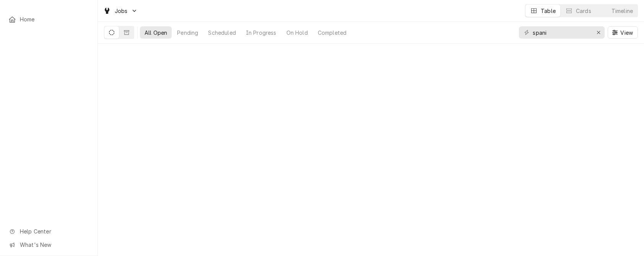 The image size is (644, 256). I want to click on div: Scheduled, so click(222, 32).